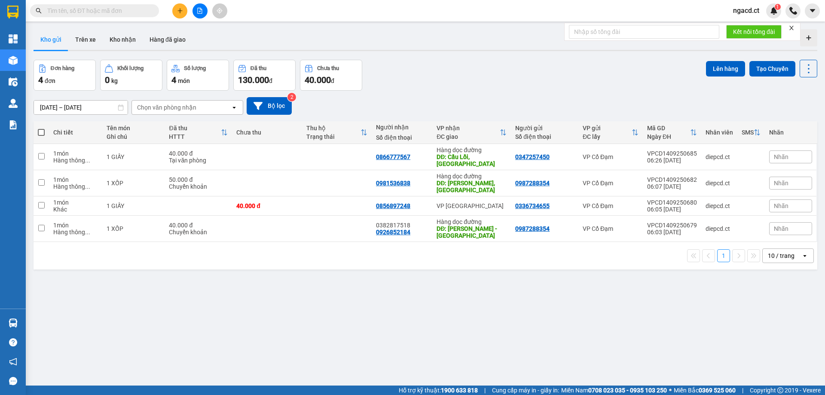 The image size is (825, 395). Describe the element at coordinates (781, 256) in the screenshot. I see `div: 10 / trang` at that location.